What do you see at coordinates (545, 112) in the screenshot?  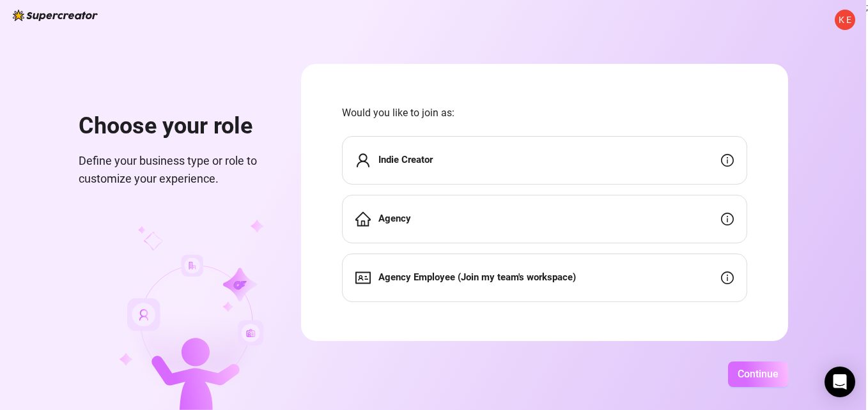 I see `span: Would you like to join as:` at bounding box center [545, 112].